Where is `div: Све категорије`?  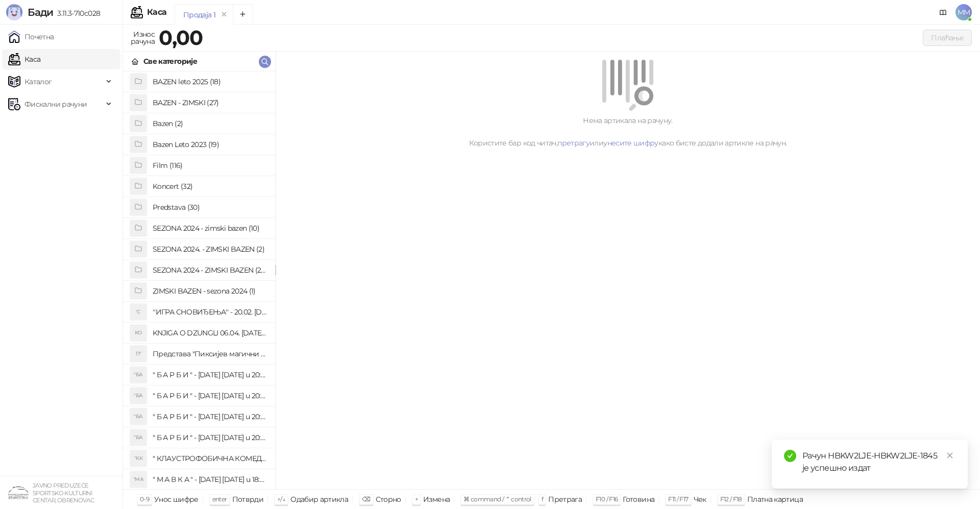 div: Све категорије is located at coordinates (170, 61).